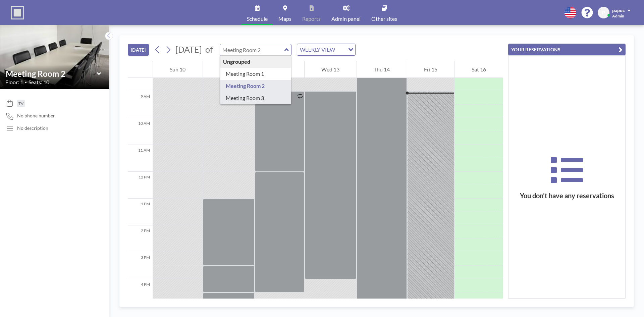  I want to click on span: P, so click(604, 13).